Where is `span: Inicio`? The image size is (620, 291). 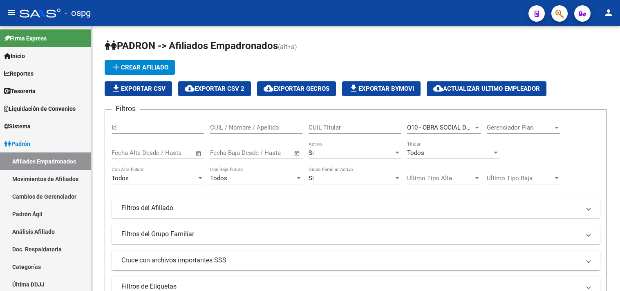 span: Inicio is located at coordinates (14, 56).